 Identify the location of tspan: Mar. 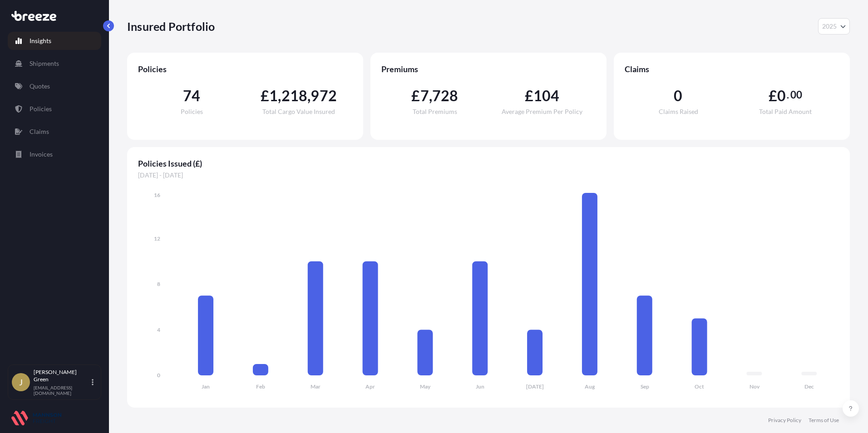
(316, 386).